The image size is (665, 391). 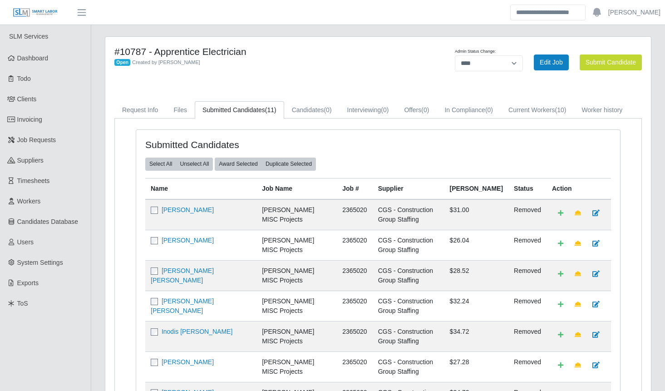 I want to click on button: Duplicate Selected, so click(x=289, y=164).